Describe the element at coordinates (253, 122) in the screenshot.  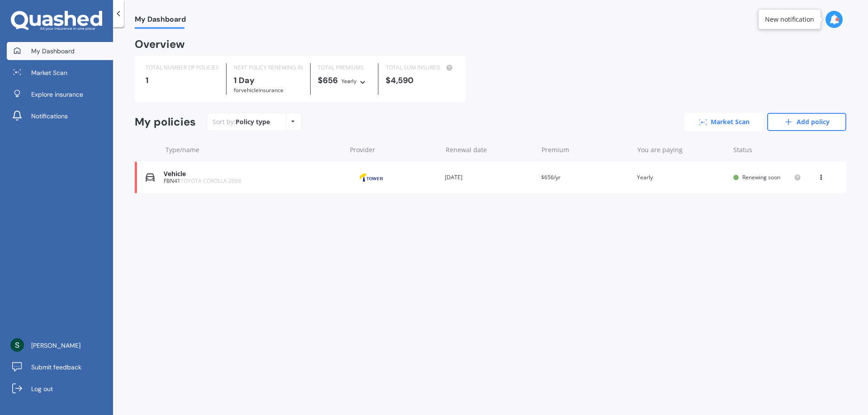
I see `div: Policy type` at that location.